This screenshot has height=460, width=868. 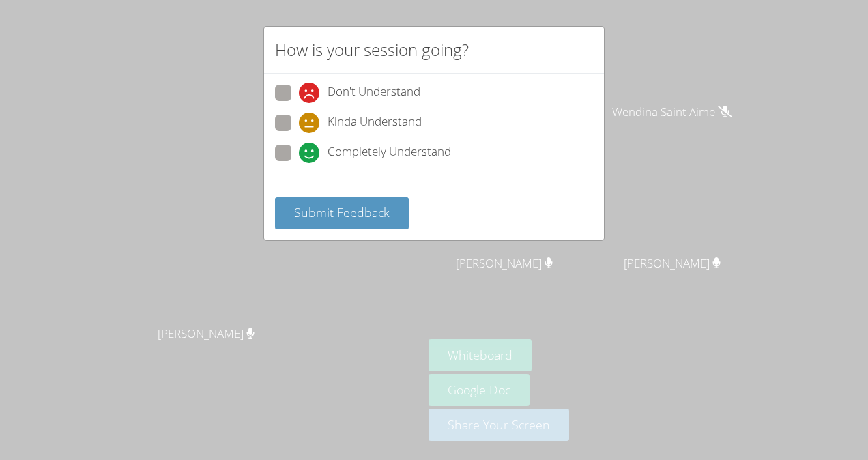 I want to click on h2: How is your session going?, so click(x=372, y=50).